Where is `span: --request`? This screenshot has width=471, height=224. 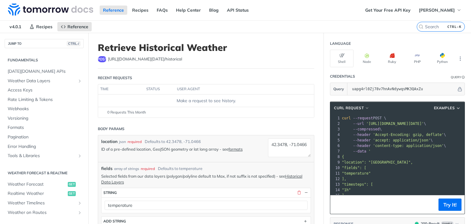
span: --request is located at coordinates (363, 118).